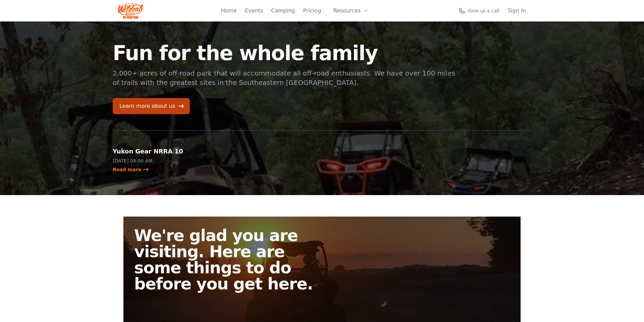  What do you see at coordinates (254, 11) in the screenshot?
I see `a: Events` at bounding box center [254, 11].